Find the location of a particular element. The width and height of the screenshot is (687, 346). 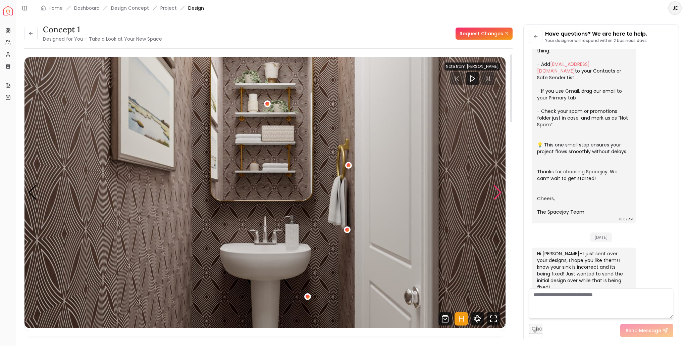

img: Spacejoy Logo is located at coordinates (8, 11).